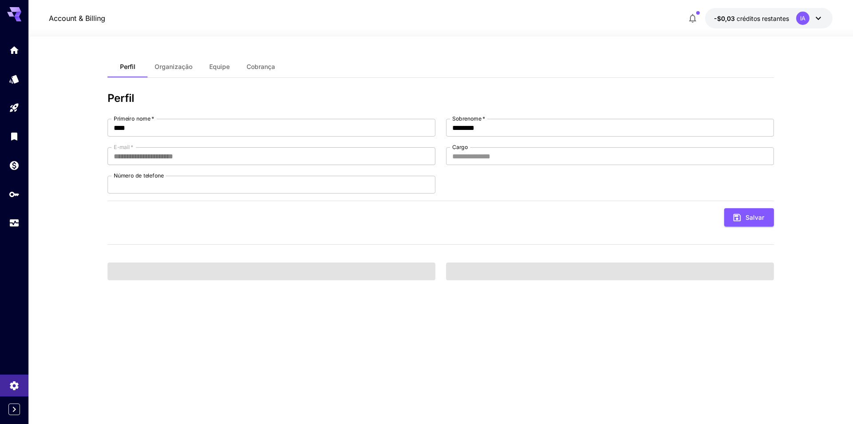 This screenshot has width=853, height=424. What do you see at coordinates (14, 409) in the screenshot?
I see `div: Expandir barra lateral` at bounding box center [14, 409].